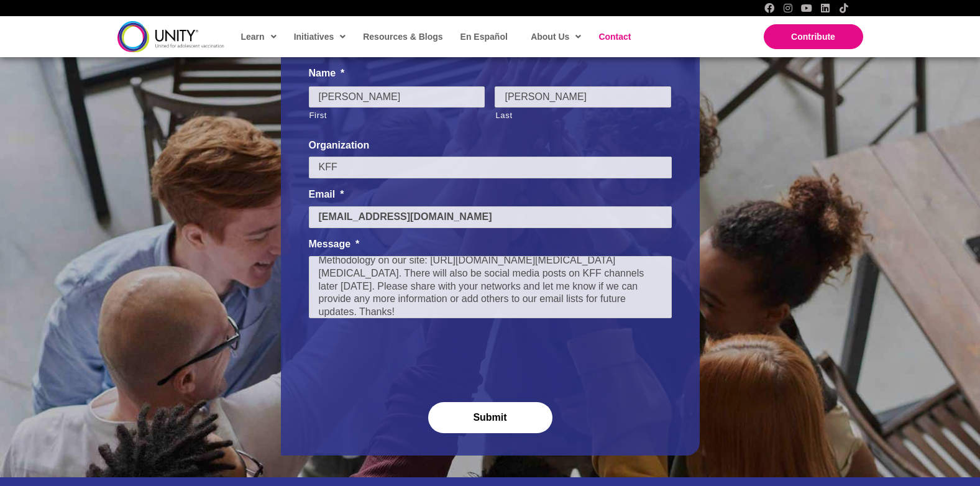 The height and width of the screenshot is (486, 980). What do you see at coordinates (490, 244) in the screenshot?
I see `label: Message` at bounding box center [490, 244].